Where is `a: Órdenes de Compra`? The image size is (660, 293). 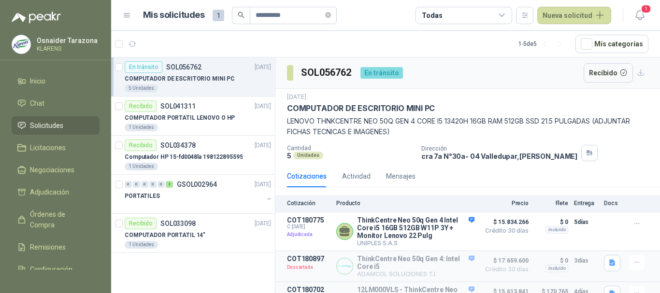 a: Órdenes de Compra is located at coordinates (56, 220).